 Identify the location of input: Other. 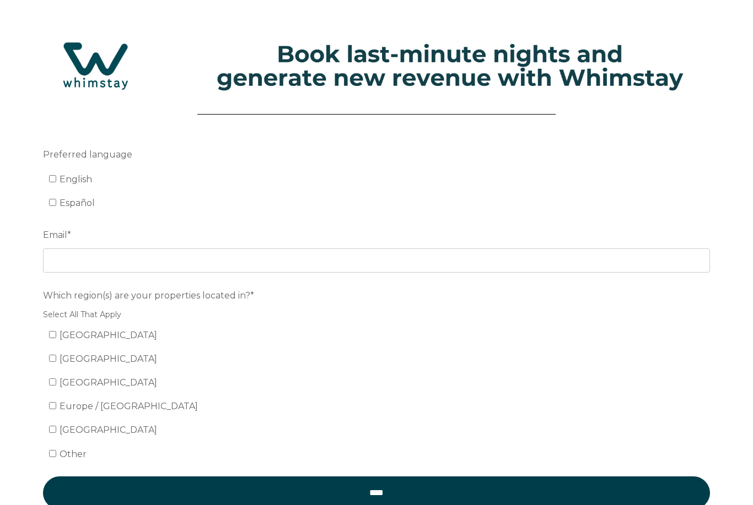
(52, 454).